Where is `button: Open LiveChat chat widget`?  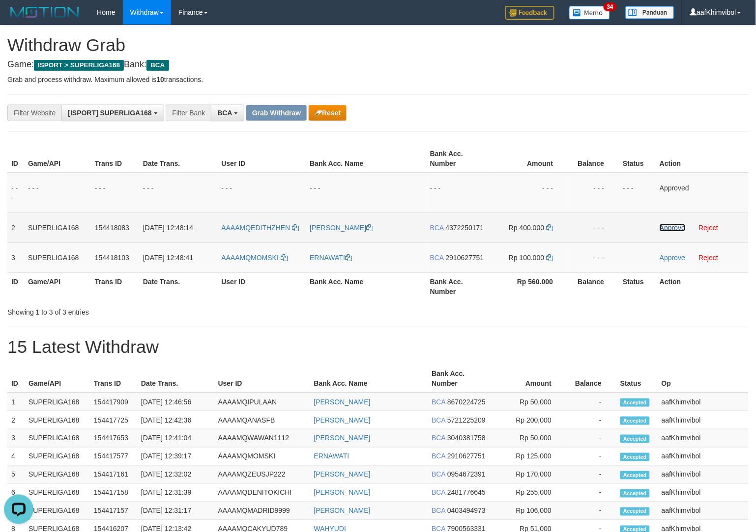
button: Open LiveChat chat widget is located at coordinates (19, 19).